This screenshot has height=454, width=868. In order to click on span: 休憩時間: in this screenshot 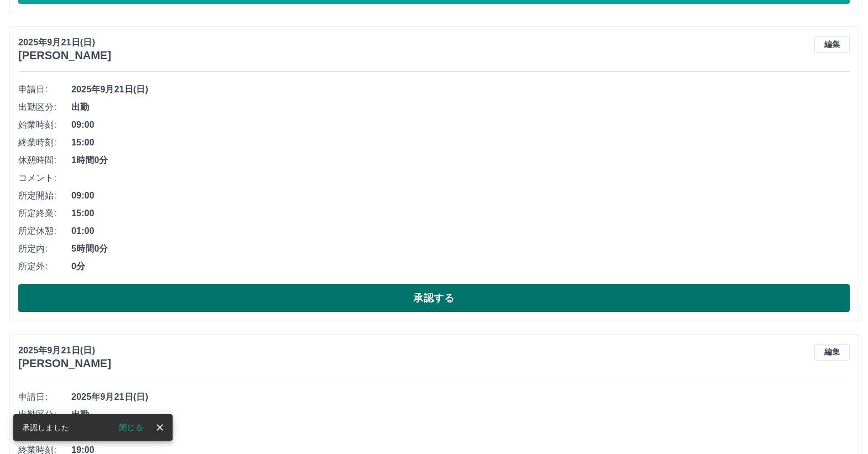, I will do `click(45, 160)`.